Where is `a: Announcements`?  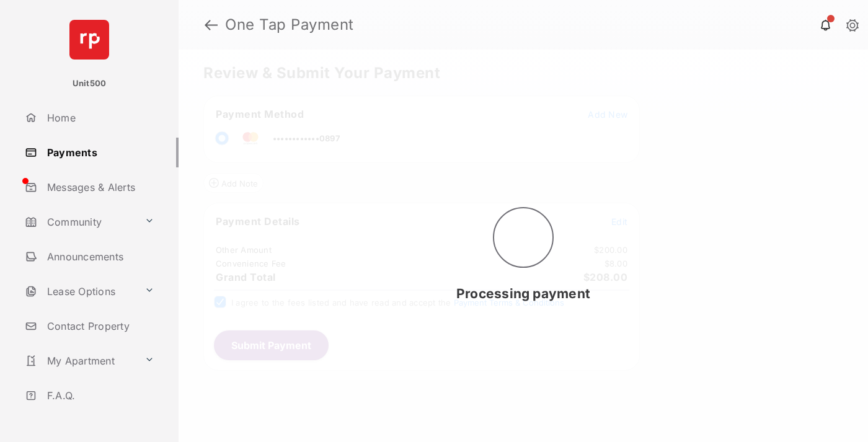 a: Announcements is located at coordinates (99, 257).